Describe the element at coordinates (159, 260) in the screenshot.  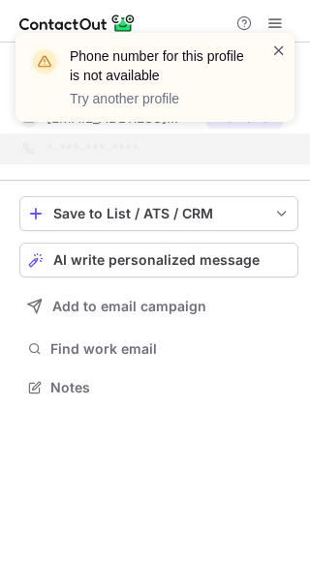
I see `button: AI write personalized message` at that location.